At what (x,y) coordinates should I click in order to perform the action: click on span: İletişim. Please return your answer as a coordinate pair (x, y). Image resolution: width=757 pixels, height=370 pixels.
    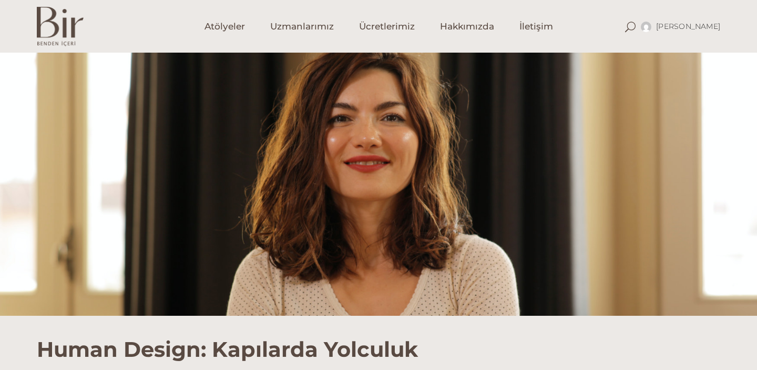
    Looking at the image, I should click on (536, 26).